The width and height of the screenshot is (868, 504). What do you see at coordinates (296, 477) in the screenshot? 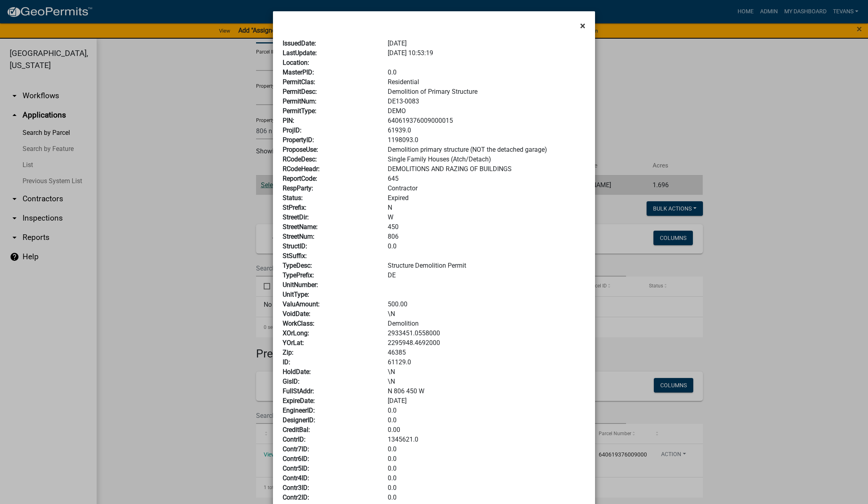
I see `b: Contr4ID:` at bounding box center [296, 477].